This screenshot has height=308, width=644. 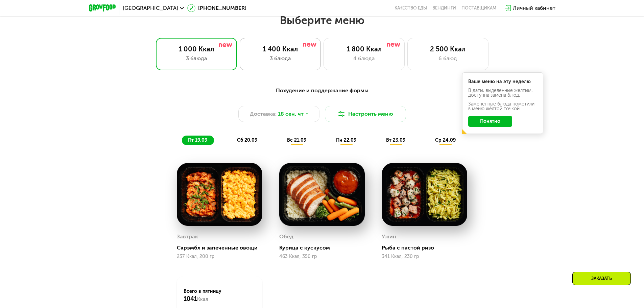 What do you see at coordinates (602, 278) in the screenshot?
I see `div: Заказать` at bounding box center [602, 278].